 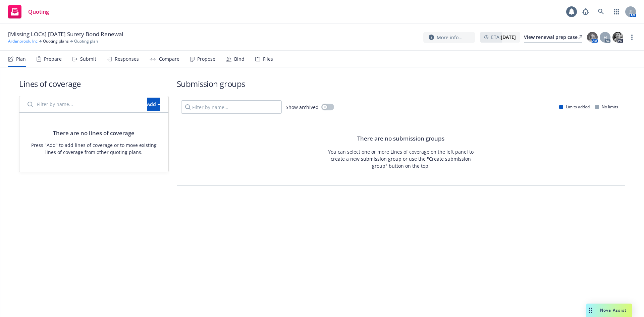 I want to click on span: Quoting plan, so click(x=86, y=41).